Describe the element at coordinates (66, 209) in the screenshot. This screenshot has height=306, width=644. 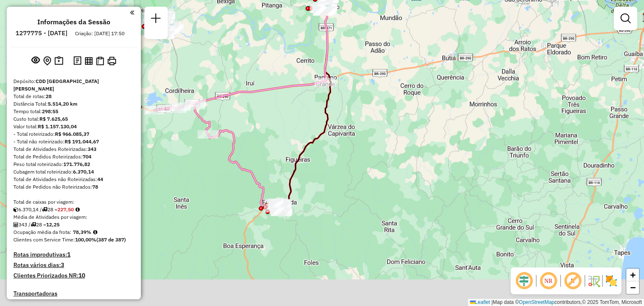
I see `strong: 227,50` at that location.